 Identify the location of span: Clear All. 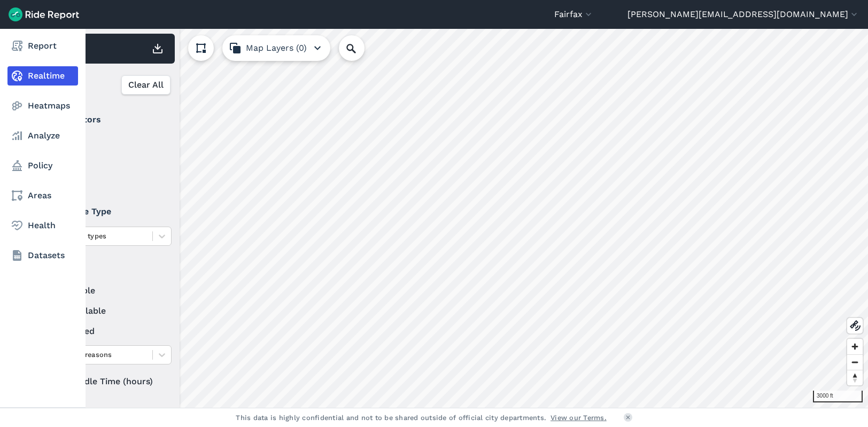
(146, 85).